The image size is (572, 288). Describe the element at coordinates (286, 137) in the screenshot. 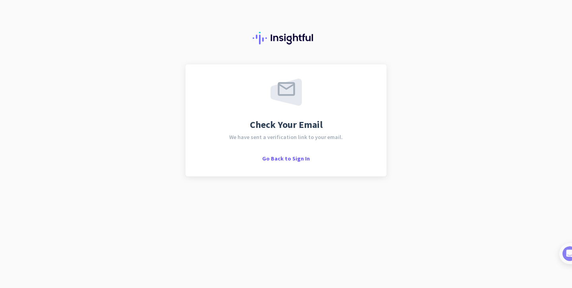

I see `span: We have sent a verification link to your email.` at that location.